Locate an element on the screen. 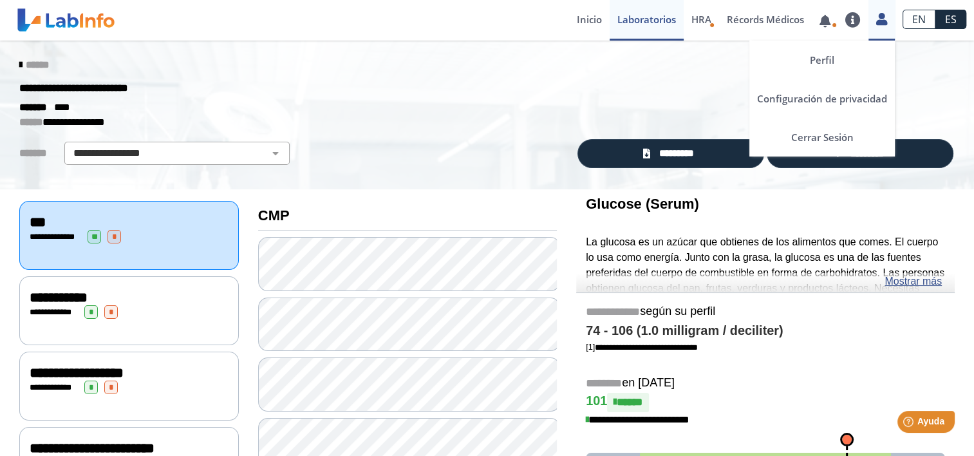 The height and width of the screenshot is (456, 974). span: Ayuda is located at coordinates (71, 15).